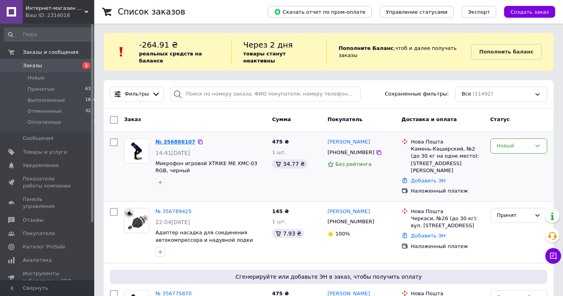 The height and width of the screenshot is (296, 563). I want to click on span: Все, so click(467, 94).